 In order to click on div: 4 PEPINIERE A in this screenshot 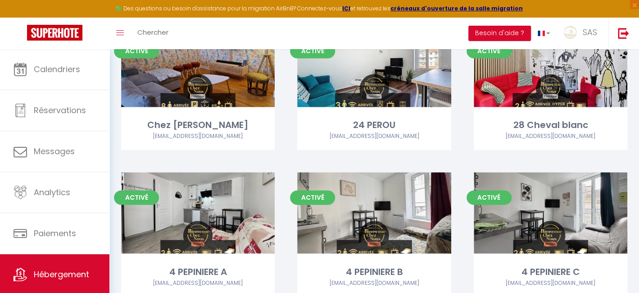, I will do `click(198, 271)`.